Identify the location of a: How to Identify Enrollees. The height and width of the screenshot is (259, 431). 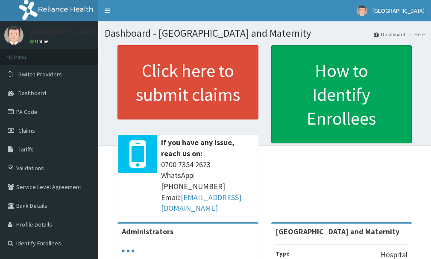
(341, 94).